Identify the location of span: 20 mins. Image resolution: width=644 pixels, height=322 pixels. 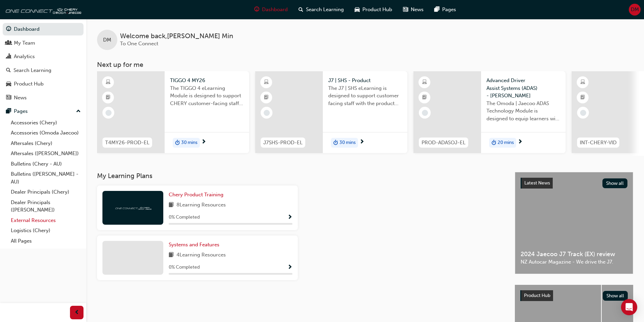
(506, 143).